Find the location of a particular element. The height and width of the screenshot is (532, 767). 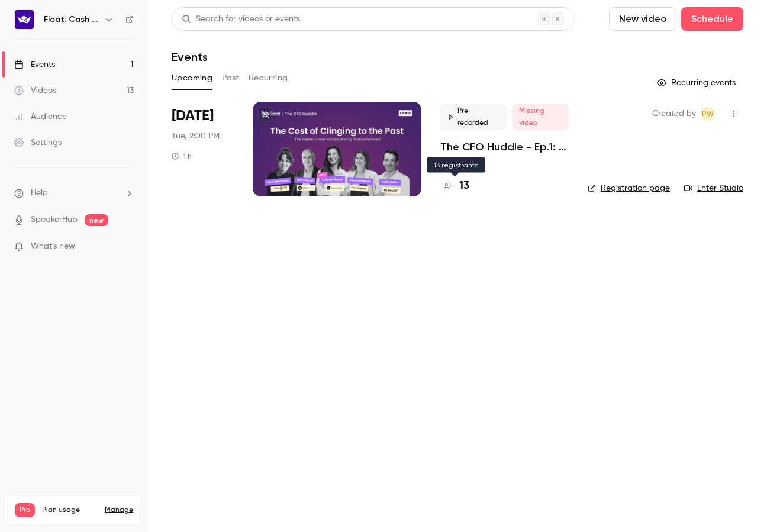

span: Created by is located at coordinates (674, 114).